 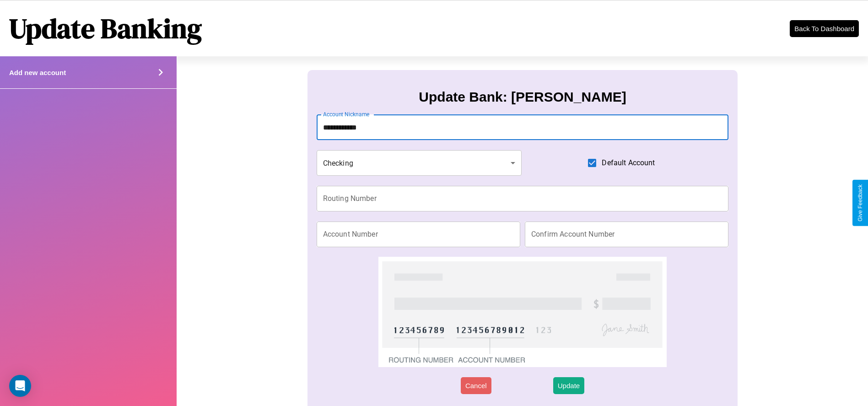 I want to click on span: Default Account, so click(x=629, y=163).